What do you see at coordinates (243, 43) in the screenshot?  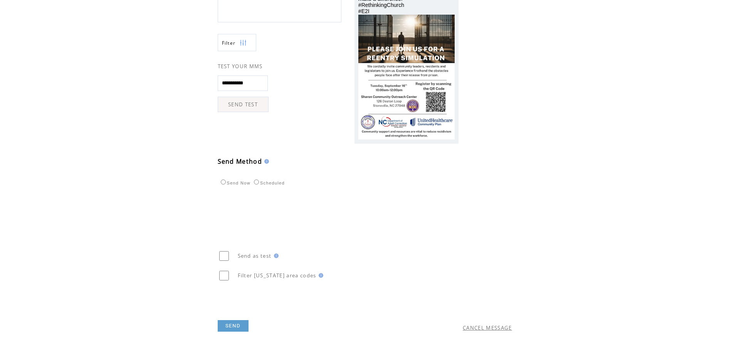 I see `img: filters.png` at bounding box center [243, 43].